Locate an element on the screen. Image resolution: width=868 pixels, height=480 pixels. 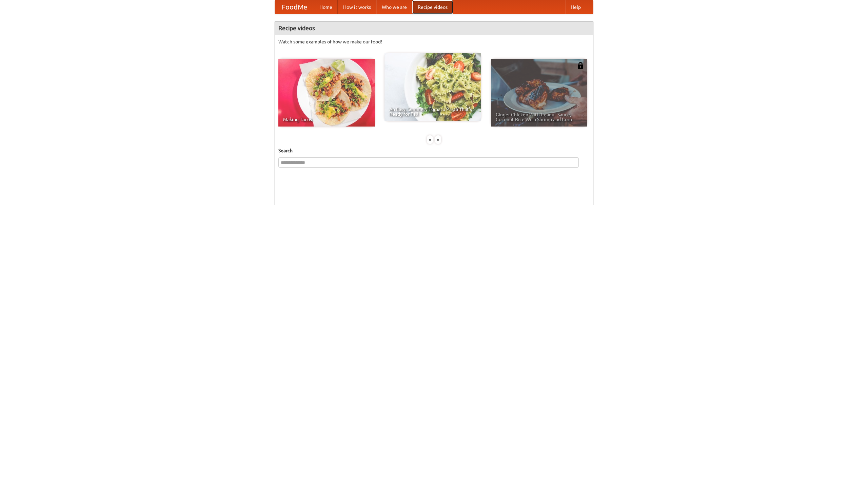
img: 483408.png is located at coordinates (581, 65).